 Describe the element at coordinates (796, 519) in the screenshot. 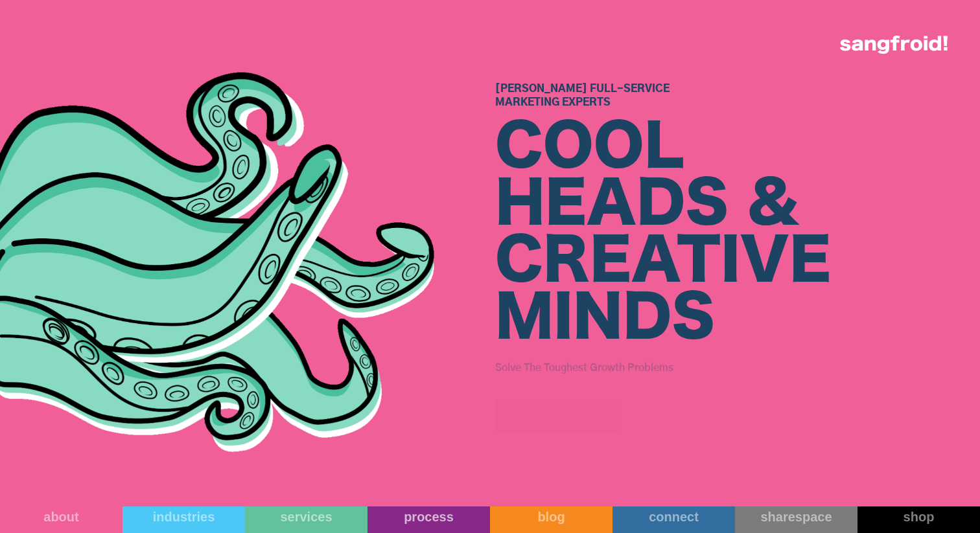

I see `a: sharespace` at that location.